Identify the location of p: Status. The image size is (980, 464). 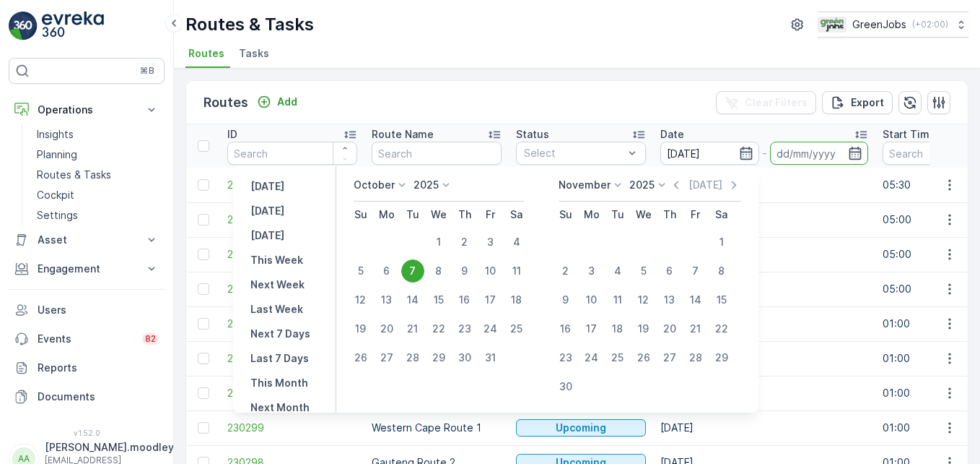
(533, 134).